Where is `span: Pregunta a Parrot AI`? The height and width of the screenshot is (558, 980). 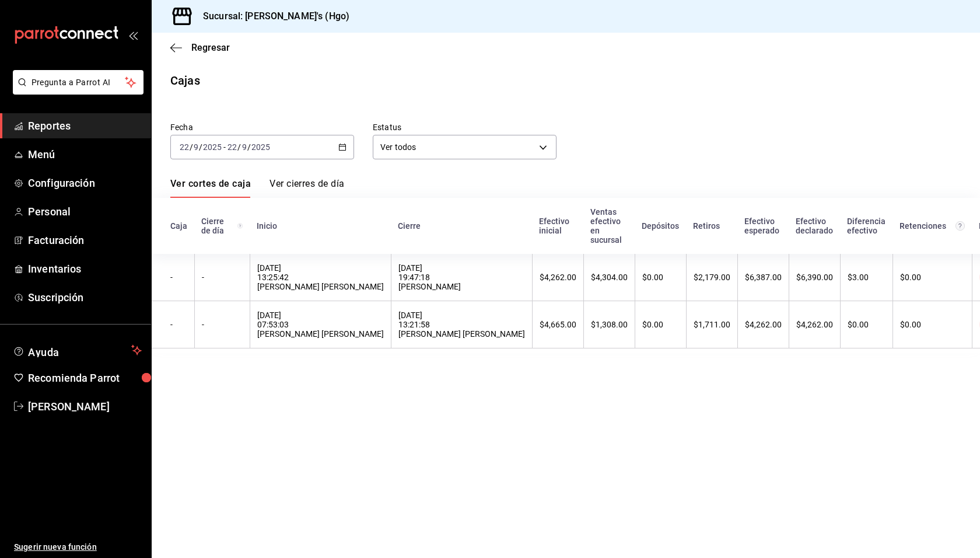 span: Pregunta a Parrot AI is located at coordinates (78, 83).